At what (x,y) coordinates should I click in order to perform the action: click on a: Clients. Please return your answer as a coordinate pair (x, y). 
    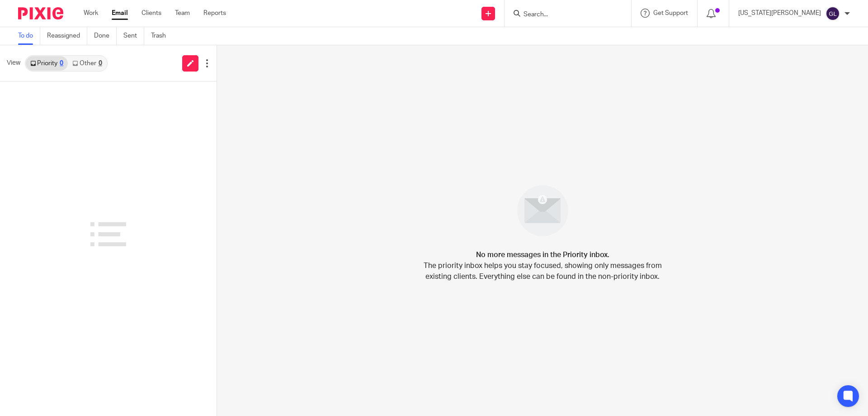
    Looking at the image, I should click on (151, 13).